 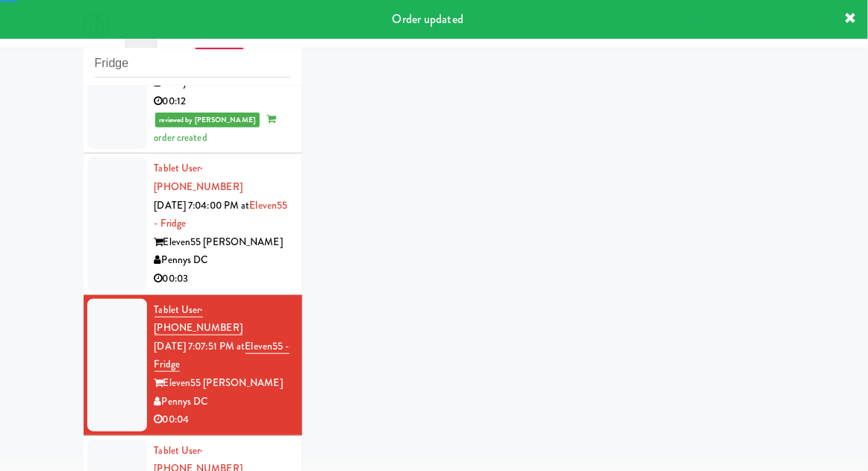 I want to click on div: 00:04, so click(x=222, y=420).